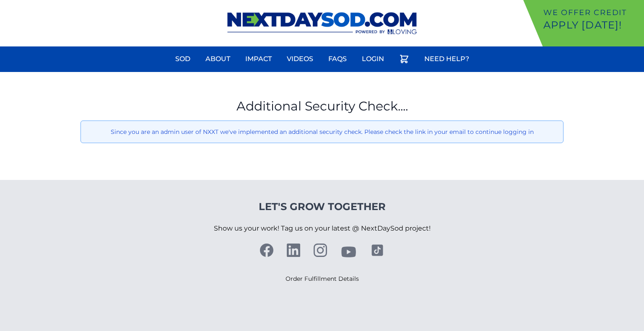 The width and height of the screenshot is (644, 331). I want to click on a: FAQs, so click(337, 59).